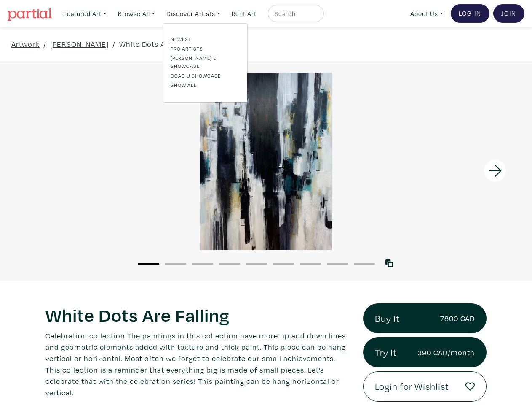 The height and width of the screenshot is (405, 532). I want to click on a: OCAD U Showcase, so click(205, 75).